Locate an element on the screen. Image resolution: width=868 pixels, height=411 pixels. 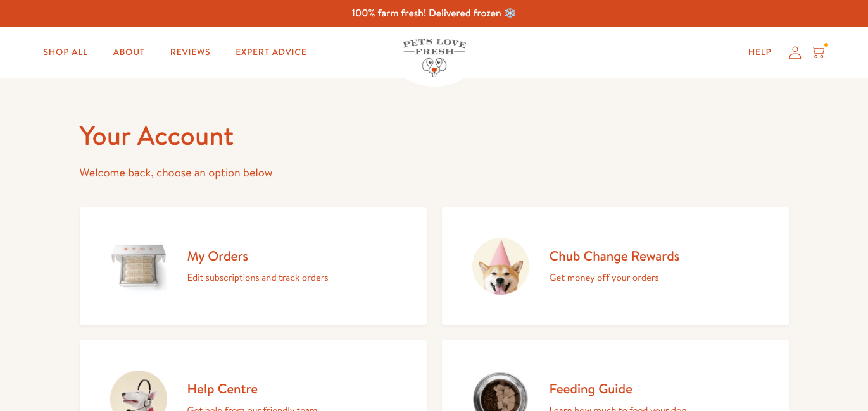
a: Help is located at coordinates (760, 53).